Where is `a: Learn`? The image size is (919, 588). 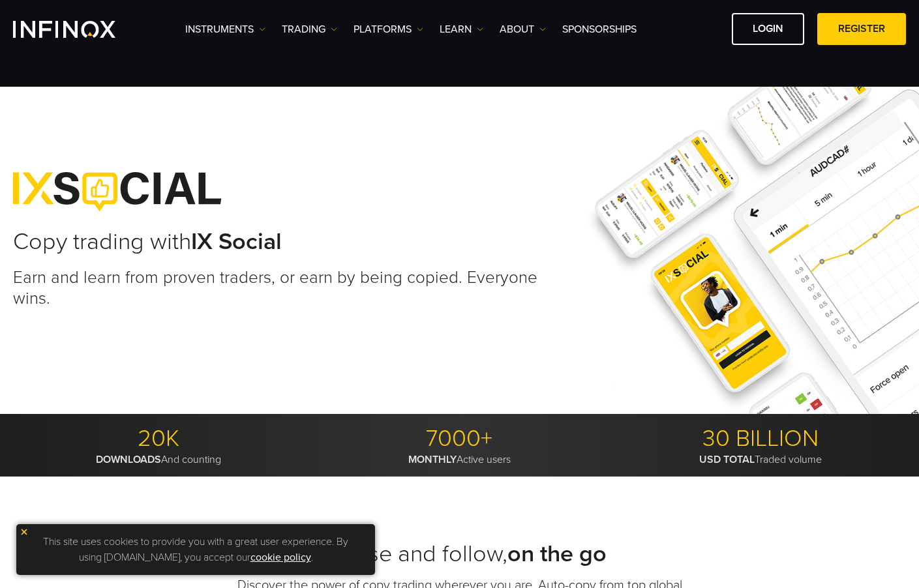
a: Learn is located at coordinates (461, 30).